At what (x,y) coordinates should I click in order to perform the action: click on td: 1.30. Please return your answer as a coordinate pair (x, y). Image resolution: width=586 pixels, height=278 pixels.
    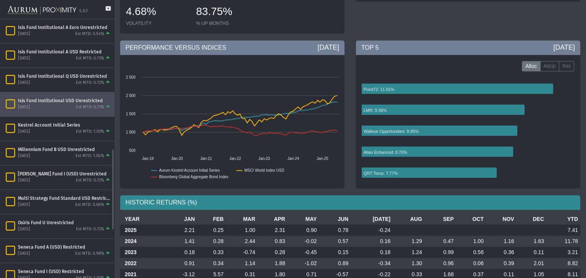
    Looking at the image, I should click on (409, 263).